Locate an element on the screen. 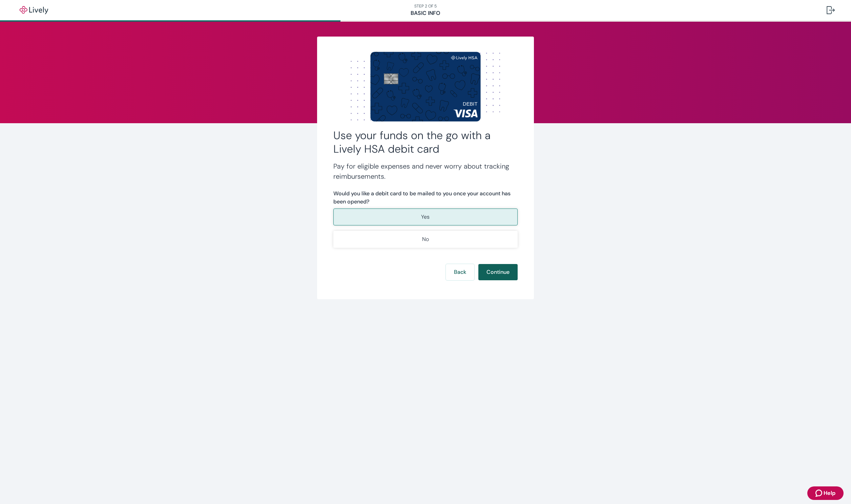 This screenshot has width=851, height=504. span: Help is located at coordinates (829, 493).